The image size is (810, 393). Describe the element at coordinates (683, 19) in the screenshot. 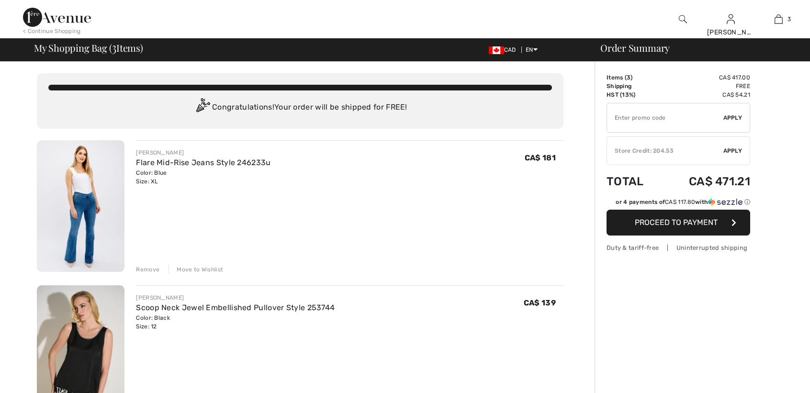

I see `img: search the website` at that location.